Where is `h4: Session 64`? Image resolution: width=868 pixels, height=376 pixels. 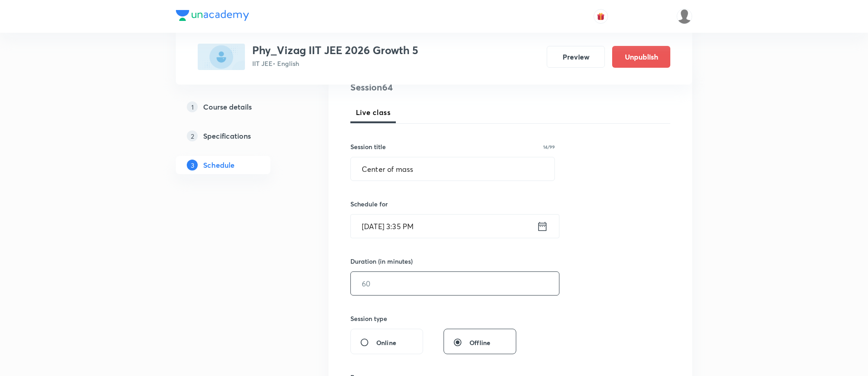 h4: Session 64 is located at coordinates (433, 87).